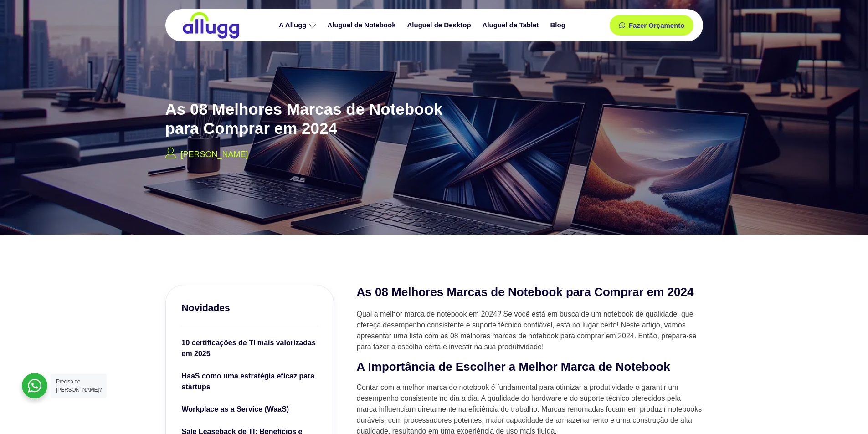  I want to click on a: Aluguel de Tablet, so click(512, 25).